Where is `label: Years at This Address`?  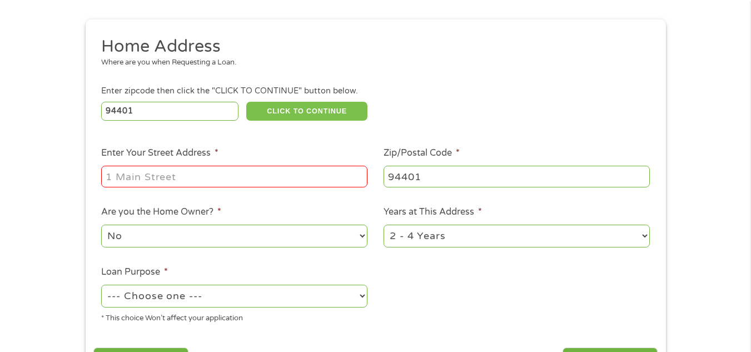 label: Years at This Address is located at coordinates (432, 212).